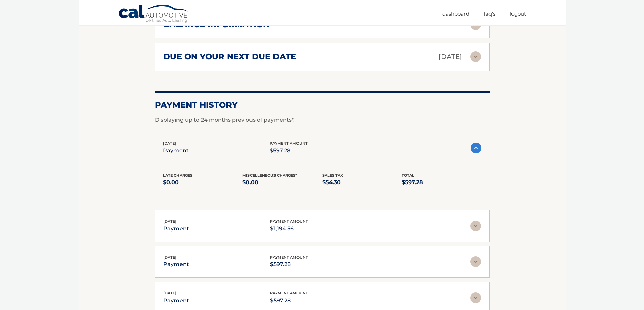 This screenshot has width=644, height=310. What do you see at coordinates (518, 13) in the screenshot?
I see `a: Logout` at bounding box center [518, 13].